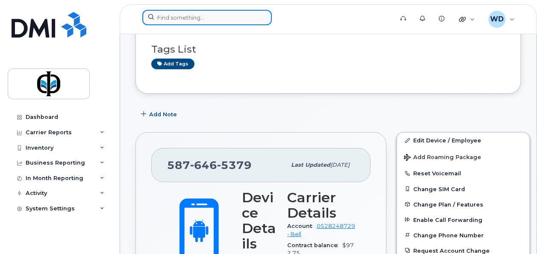 The height and width of the screenshot is (254, 541). Describe the element at coordinates (466, 19) in the screenshot. I see `div: Quicklinks` at that location.